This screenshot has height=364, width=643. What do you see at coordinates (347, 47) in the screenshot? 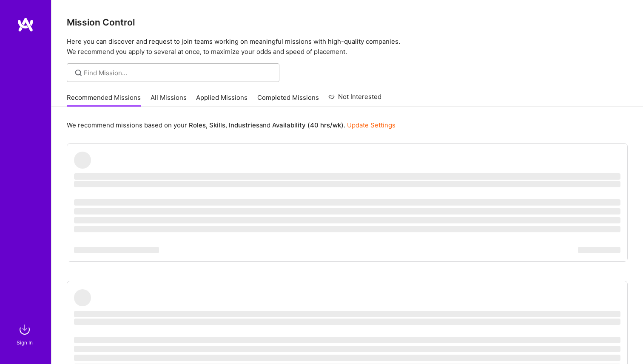
I see `p: Here you can discover and request to join teams working on meaningful missions with high-quality ...` at bounding box center [347, 47].